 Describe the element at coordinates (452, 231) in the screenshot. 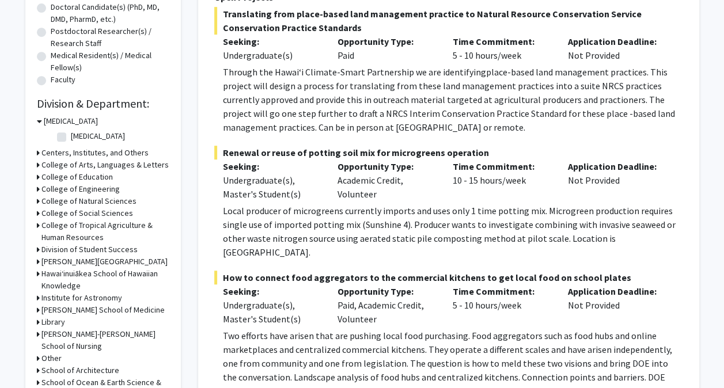

I see `p: Local producer of microgreens currently imports and uses only 1 time potting mix. Microgreen prod...` at that location.